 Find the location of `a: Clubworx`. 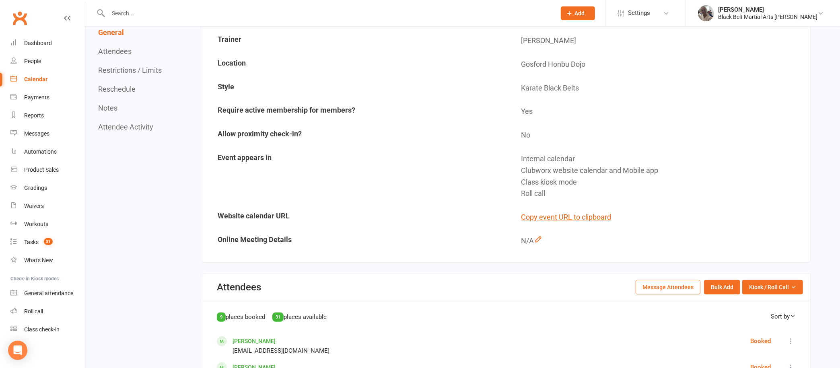

a: Clubworx is located at coordinates (20, 18).